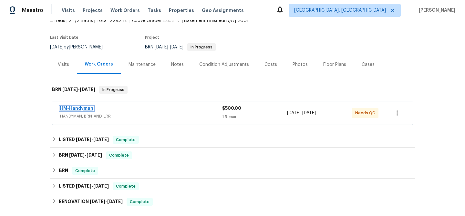  Describe the element at coordinates (64, 37) in the screenshot. I see `span: Last Visit Date` at that location.